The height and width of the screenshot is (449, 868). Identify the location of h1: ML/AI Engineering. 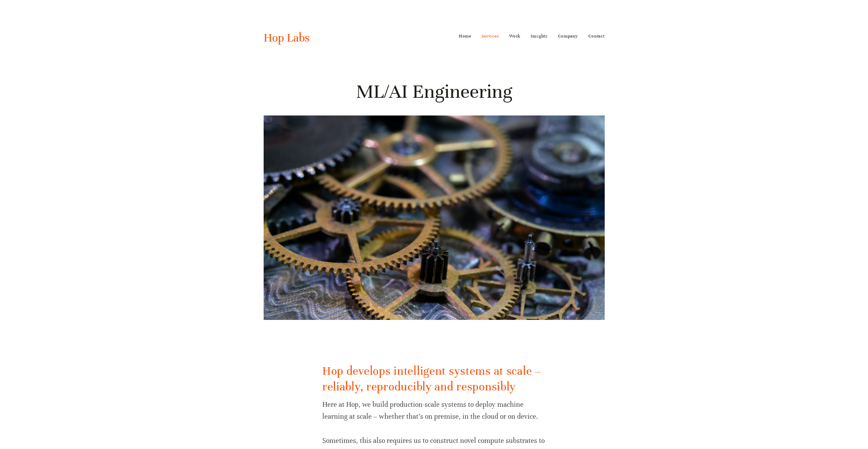
(434, 91).